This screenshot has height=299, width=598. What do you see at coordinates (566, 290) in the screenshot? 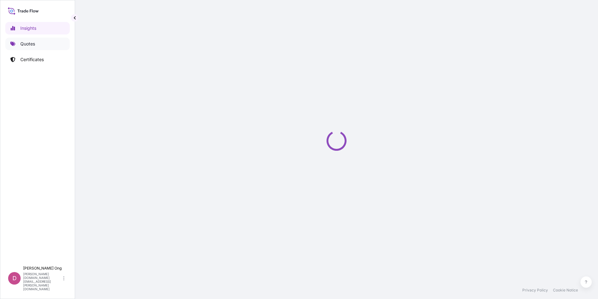
I see `a: Cookie Notice` at bounding box center [566, 290].